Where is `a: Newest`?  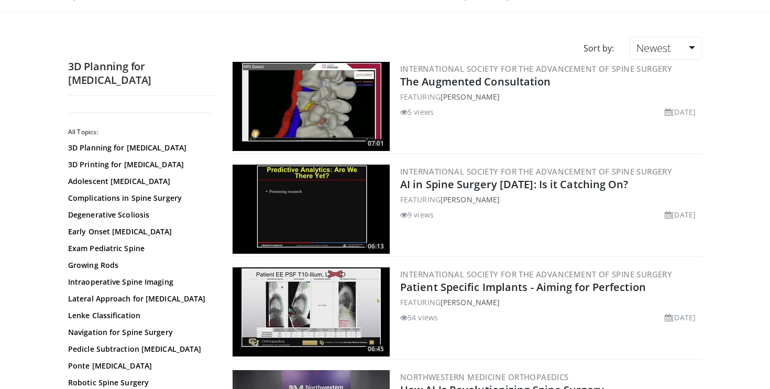
a: Newest is located at coordinates (666, 48).